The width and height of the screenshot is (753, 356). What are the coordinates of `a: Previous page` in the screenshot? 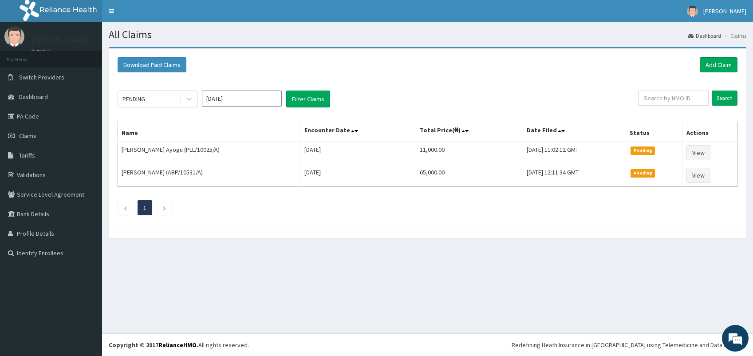 It's located at (125, 208).